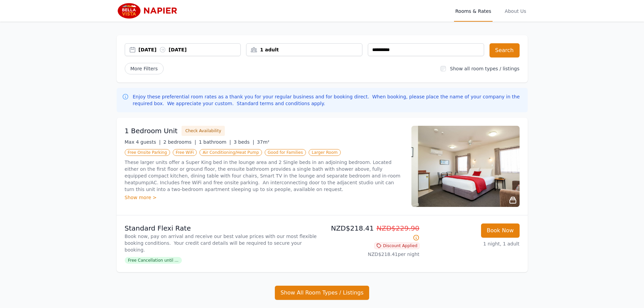  I want to click on p: Book now, pay on arrival and receive our best value prices with our most flexible booking conditi..., so click(223, 243).